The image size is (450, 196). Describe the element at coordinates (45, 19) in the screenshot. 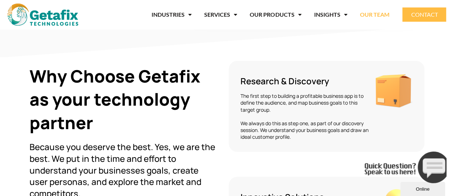

I see `img: Chat attention grabber` at that location.